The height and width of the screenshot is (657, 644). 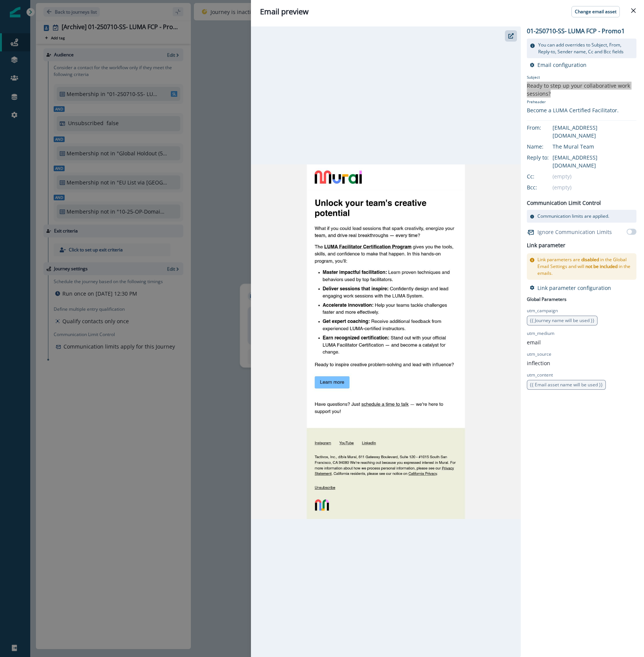 I want to click on p: You can add overrides to Subject, From, Reply-to, Sender name, Cc and Bcc fields, so click(x=586, y=48).